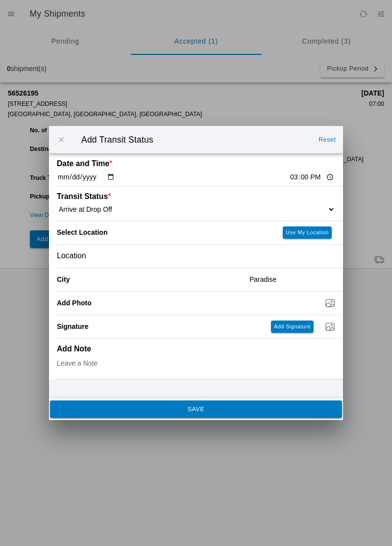 This screenshot has height=546, width=392. Describe the element at coordinates (82, 232) in the screenshot. I see `label: Select Location` at that location.